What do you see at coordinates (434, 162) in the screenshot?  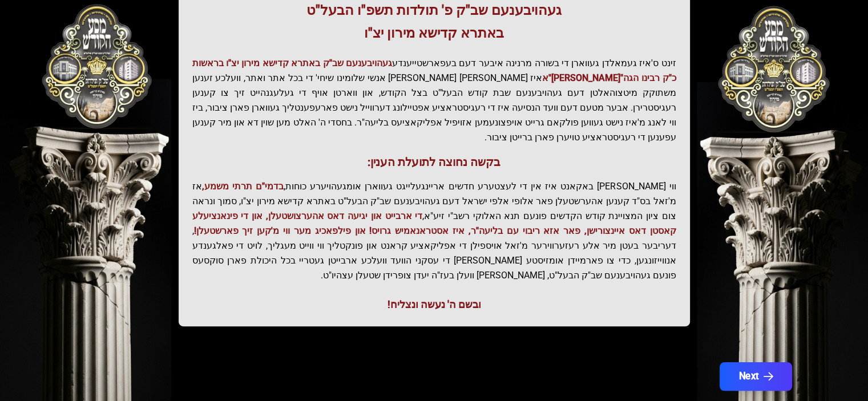 I see `h3: בקשה נחוצה לתועלת הענין:` at bounding box center [434, 162].